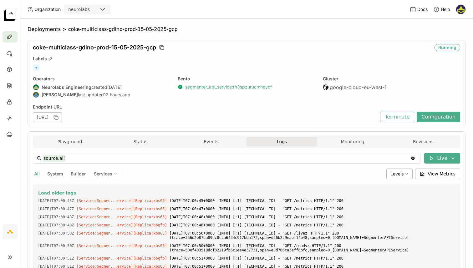 This screenshot has width=473, height=268. What do you see at coordinates (211, 142) in the screenshot?
I see `button: Events` at bounding box center [211, 142].